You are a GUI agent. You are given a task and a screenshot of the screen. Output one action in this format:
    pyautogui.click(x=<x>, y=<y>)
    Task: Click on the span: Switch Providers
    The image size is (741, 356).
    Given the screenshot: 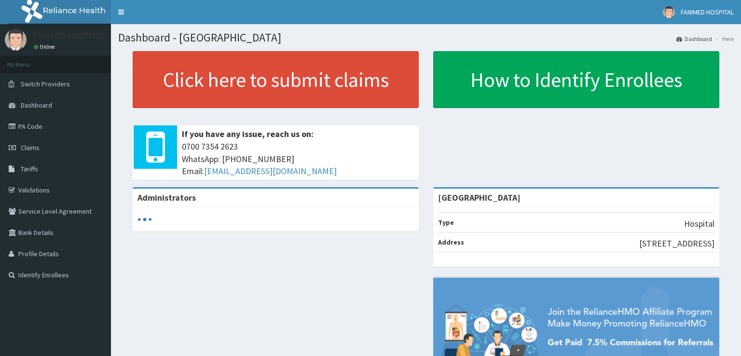 What is the action you would take?
    pyautogui.click(x=45, y=84)
    